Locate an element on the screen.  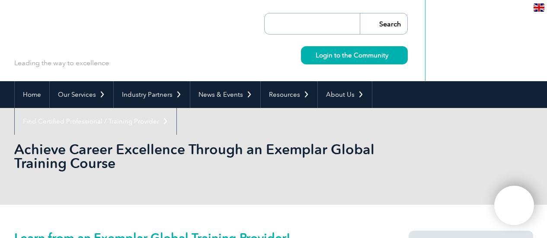
a: About Us is located at coordinates (344, 95).